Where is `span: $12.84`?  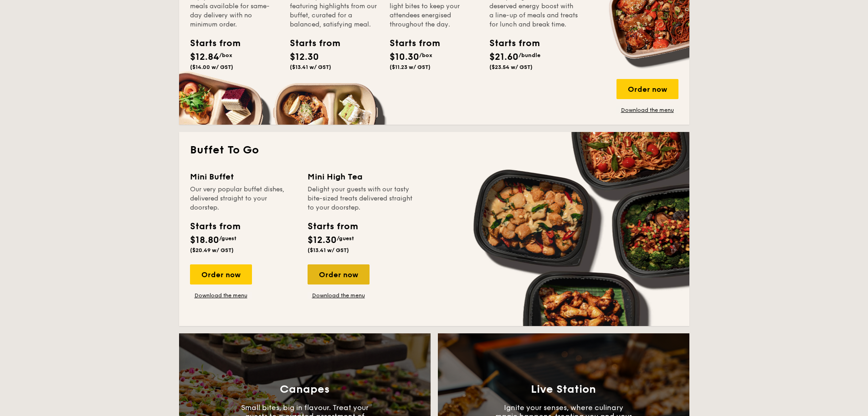
span: $12.84 is located at coordinates (205, 57).